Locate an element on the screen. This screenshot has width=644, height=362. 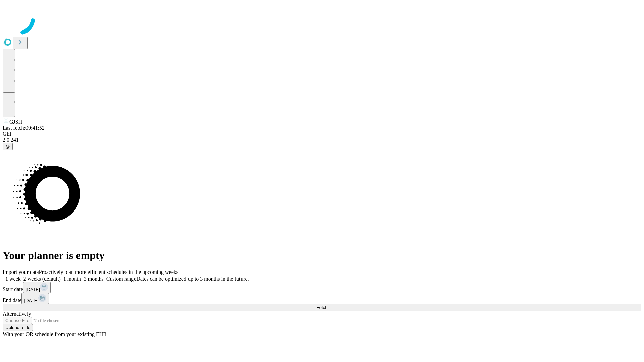
span: Custom range is located at coordinates (121, 278).